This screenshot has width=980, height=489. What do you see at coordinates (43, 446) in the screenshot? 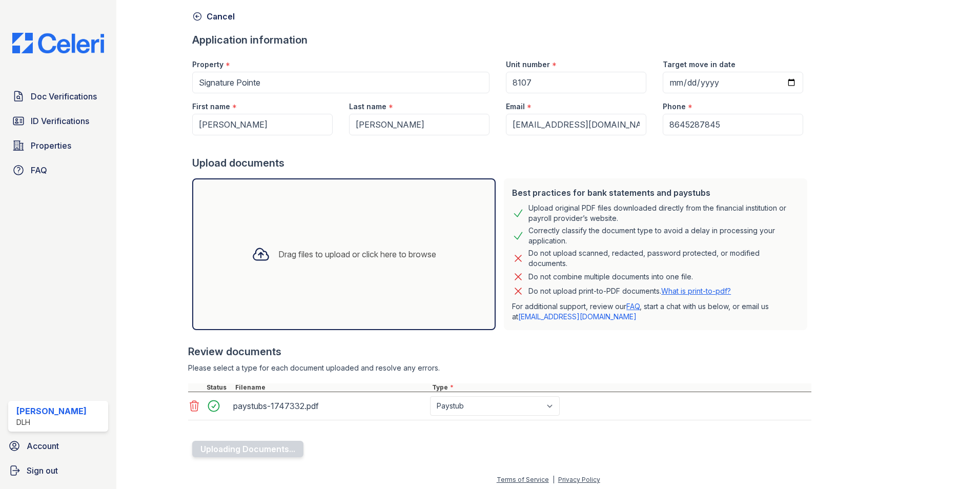
I see `span: Account` at bounding box center [43, 446].